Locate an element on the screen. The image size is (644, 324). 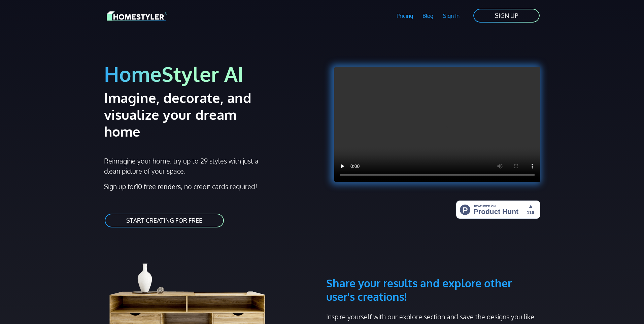
p: Sign up for , no credit cards required! is located at coordinates (211, 186).